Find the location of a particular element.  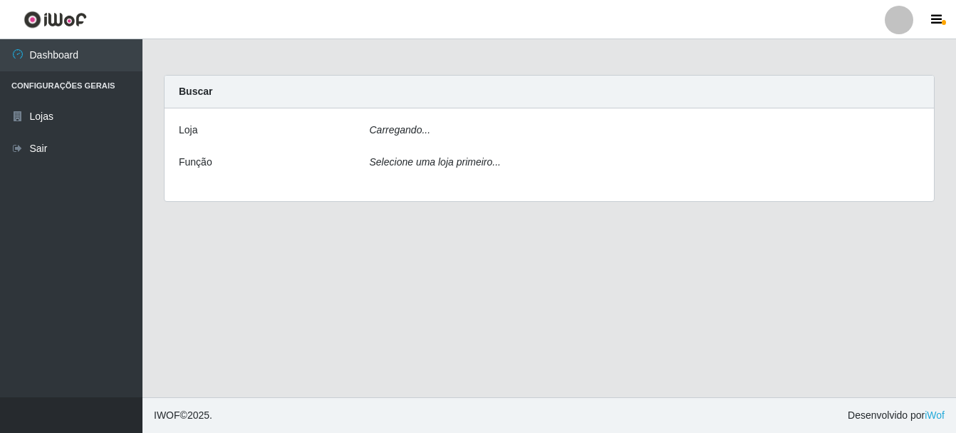

span: © 2025 . is located at coordinates (183, 415).